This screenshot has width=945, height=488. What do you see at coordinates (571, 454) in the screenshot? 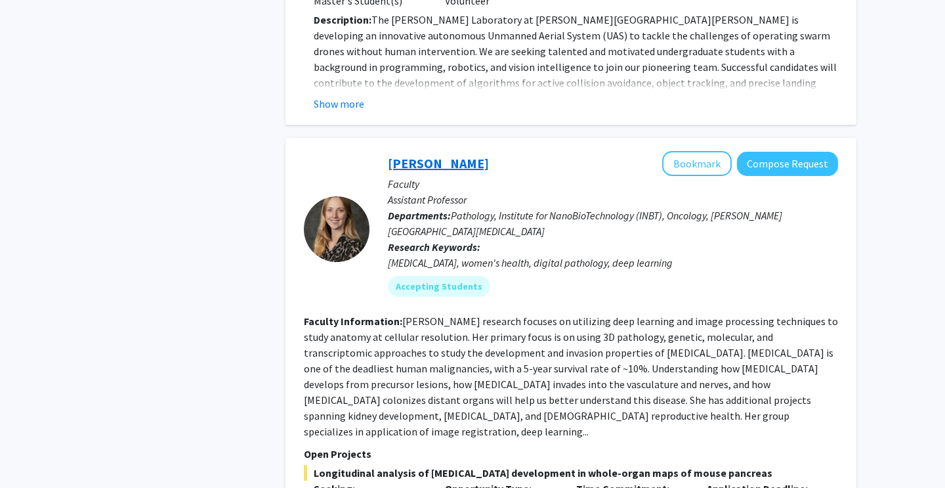
I see `p: Open Projects` at bounding box center [571, 454].